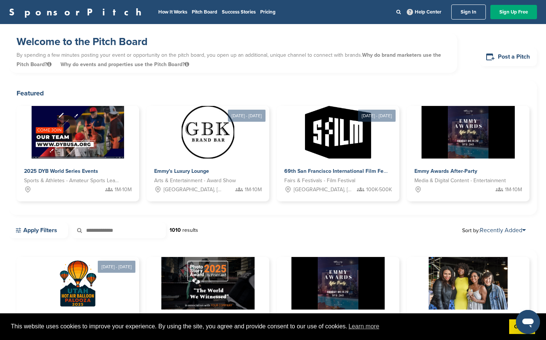  Describe the element at coordinates (514, 12) in the screenshot. I see `a: Sign Up Free` at that location.